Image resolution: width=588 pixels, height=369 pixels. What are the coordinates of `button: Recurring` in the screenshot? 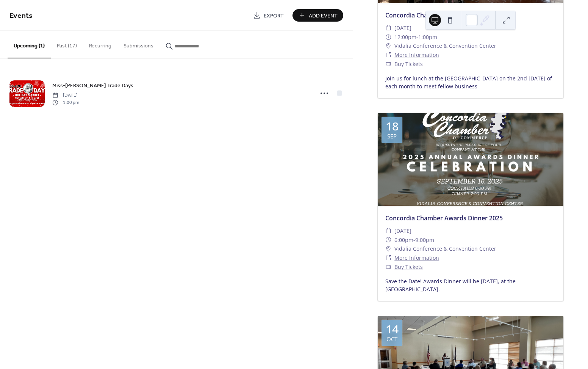 It's located at (100, 44).